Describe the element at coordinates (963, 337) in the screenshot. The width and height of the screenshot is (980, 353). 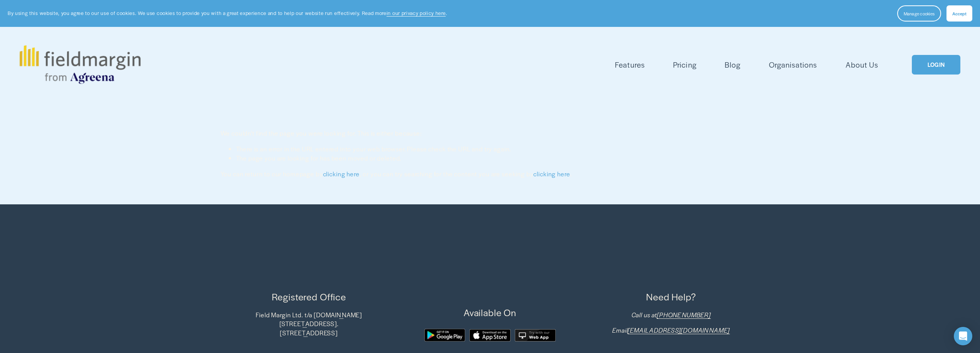
I see `div: Open Intercom Messenger` at that location.